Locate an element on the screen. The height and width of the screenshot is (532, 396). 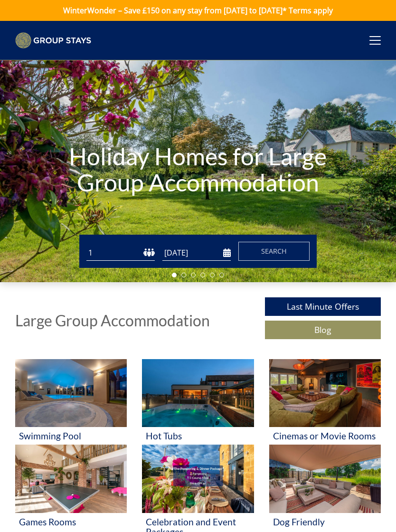
h3: Games Rooms is located at coordinates (71, 522).